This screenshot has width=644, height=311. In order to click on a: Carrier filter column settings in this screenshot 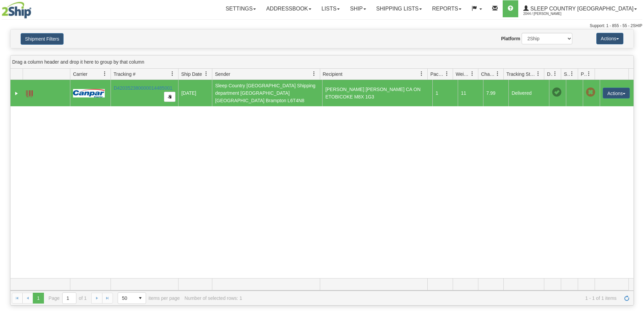, I will do `click(105, 74)`.